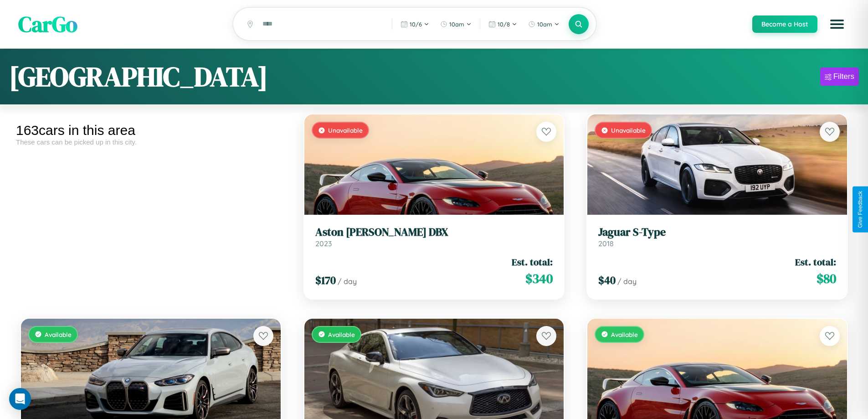 This screenshot has width=868, height=419. I want to click on span: 2018, so click(606, 243).